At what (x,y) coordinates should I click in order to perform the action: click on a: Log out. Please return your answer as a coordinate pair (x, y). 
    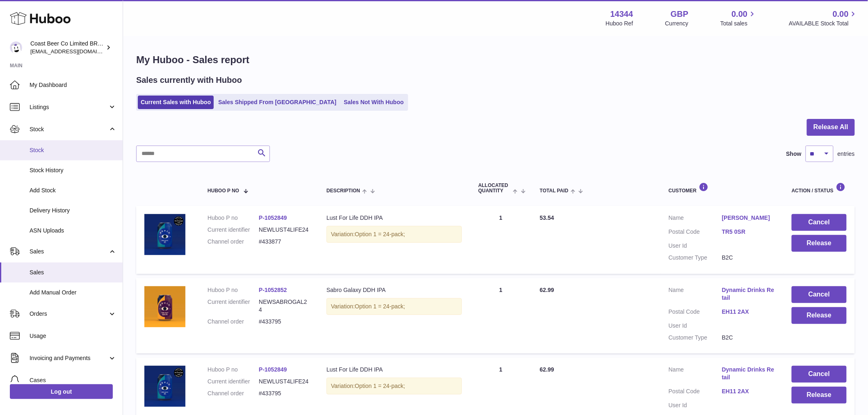
    Looking at the image, I should click on (61, 392).